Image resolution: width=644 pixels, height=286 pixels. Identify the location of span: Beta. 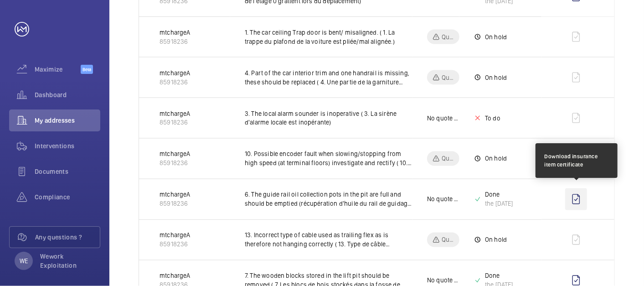
(87, 69).